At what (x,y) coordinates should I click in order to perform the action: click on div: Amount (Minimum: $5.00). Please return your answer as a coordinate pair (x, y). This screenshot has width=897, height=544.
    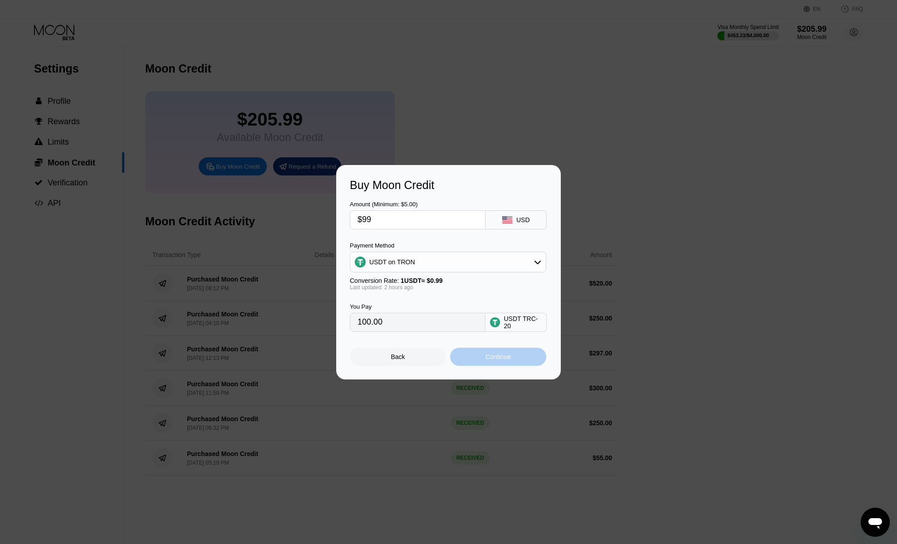
    Looking at the image, I should click on (417, 204).